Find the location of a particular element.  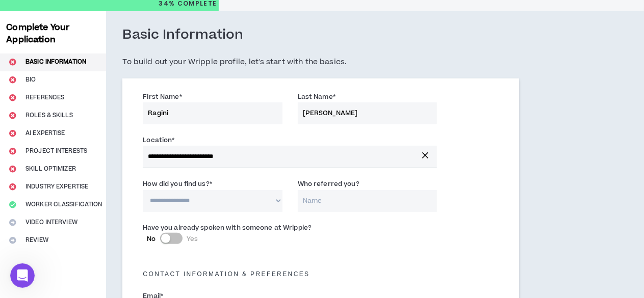

label: Who referred you? is located at coordinates (329, 184).